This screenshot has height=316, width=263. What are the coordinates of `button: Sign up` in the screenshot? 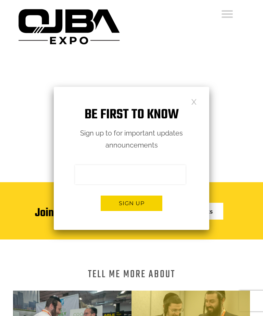 It's located at (132, 203).